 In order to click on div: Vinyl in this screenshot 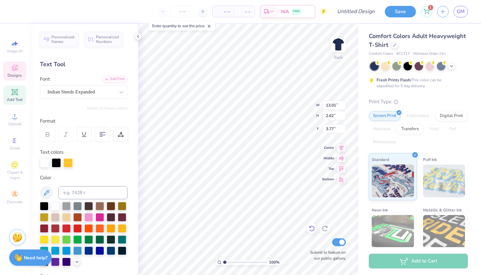, I will do `click(434, 129)`.